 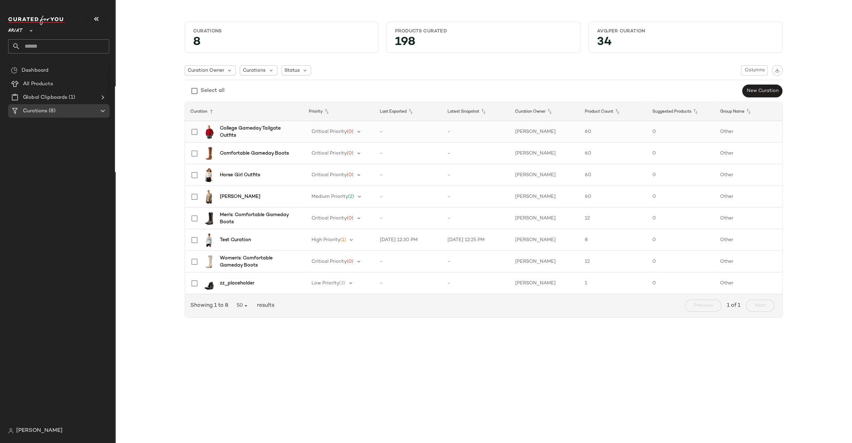 What do you see at coordinates (242, 306) in the screenshot?
I see `span: 50` at bounding box center [242, 306].